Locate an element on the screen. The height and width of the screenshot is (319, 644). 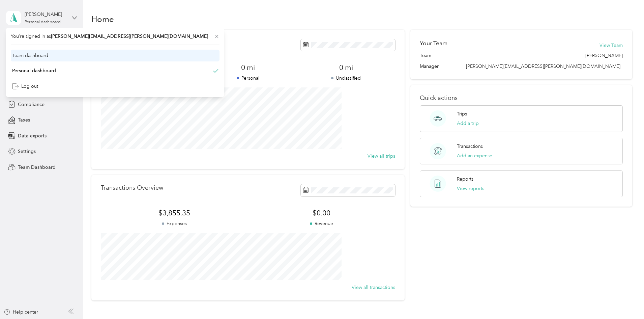
p: Reports is located at coordinates (465, 178).